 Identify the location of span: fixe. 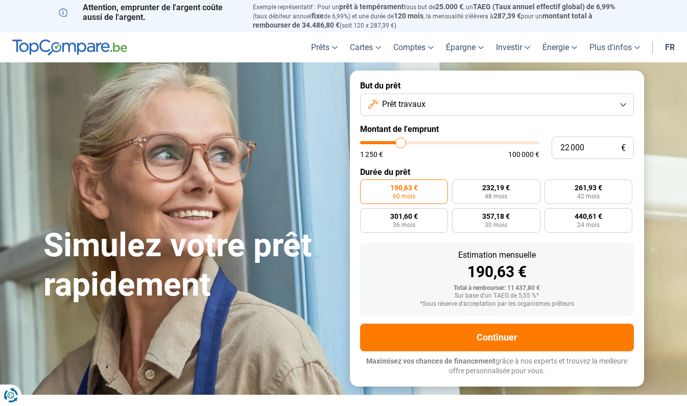
(318, 16).